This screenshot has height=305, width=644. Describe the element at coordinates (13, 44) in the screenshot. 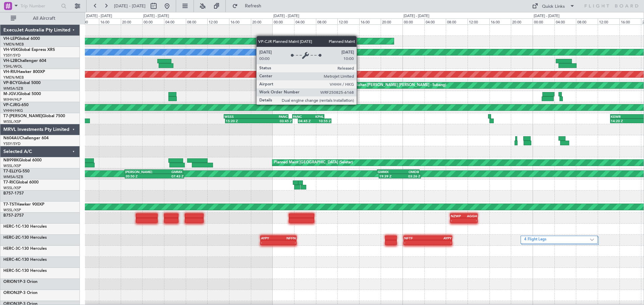

I see `a: YMEN/MEB` at that location.